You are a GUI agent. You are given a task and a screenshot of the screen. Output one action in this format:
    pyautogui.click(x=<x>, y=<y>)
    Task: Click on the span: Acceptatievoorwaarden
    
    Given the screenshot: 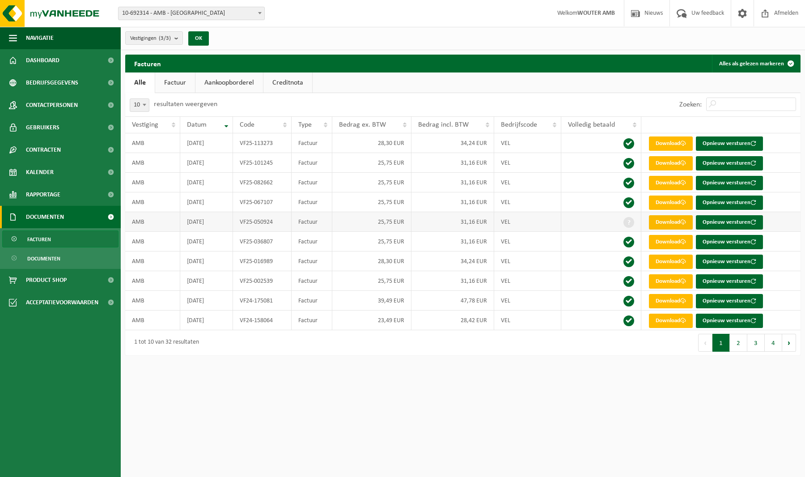 What is the action you would take?
    pyautogui.click(x=62, y=302)
    